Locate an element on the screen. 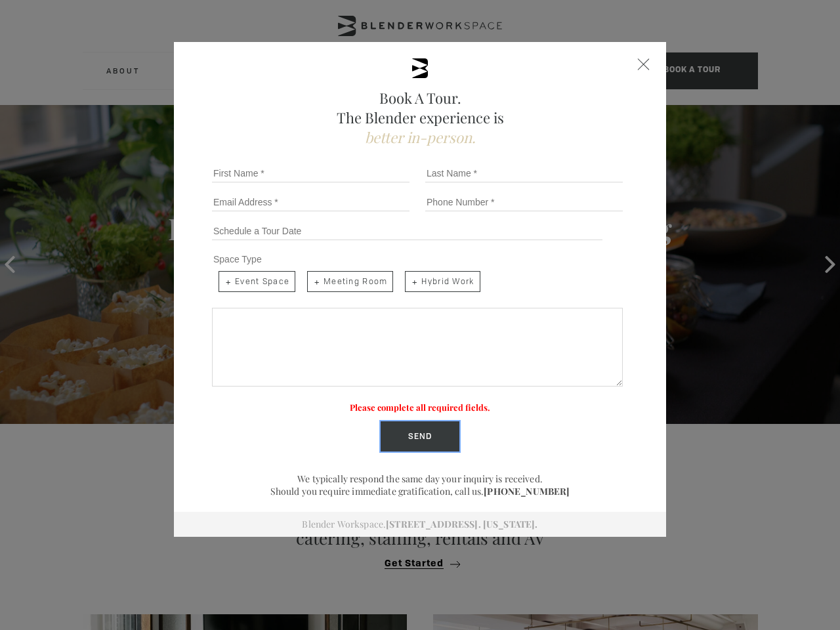  label: Please complete all required fields. is located at coordinates (420, 407).